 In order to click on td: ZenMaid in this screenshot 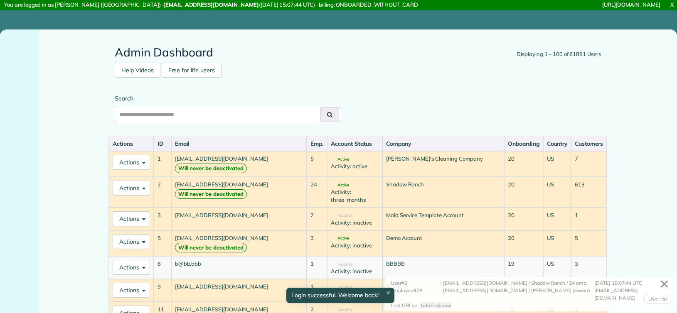, I will do `click(443, 290)`.